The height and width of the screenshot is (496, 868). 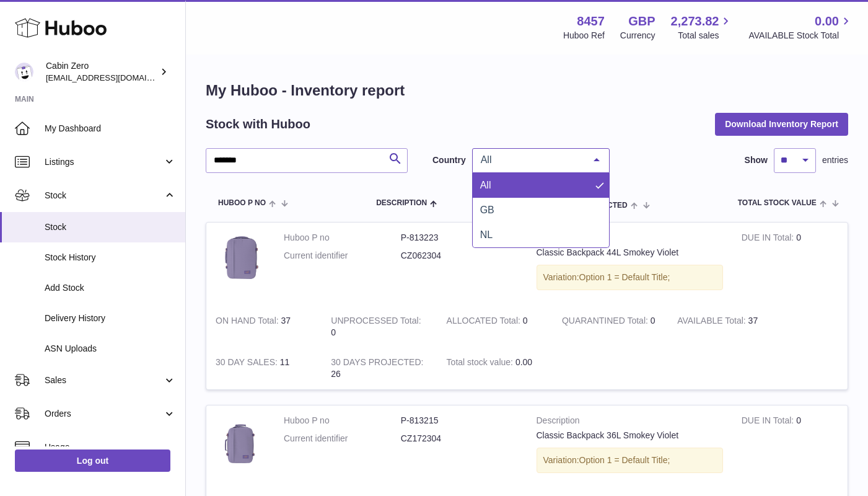 What do you see at coordinates (92, 461) in the screenshot?
I see `a: Log out` at bounding box center [92, 461].